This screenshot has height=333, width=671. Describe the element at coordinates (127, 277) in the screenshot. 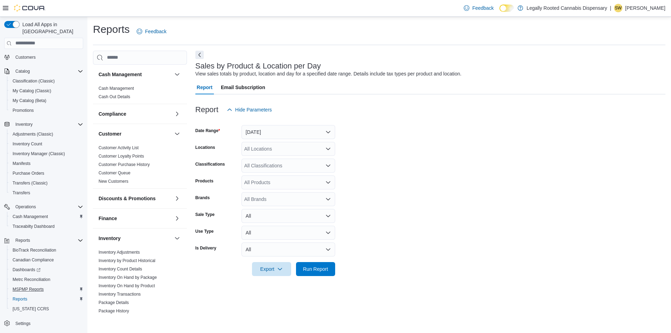

I see `a: Inventory On Hand by Package` at that location.